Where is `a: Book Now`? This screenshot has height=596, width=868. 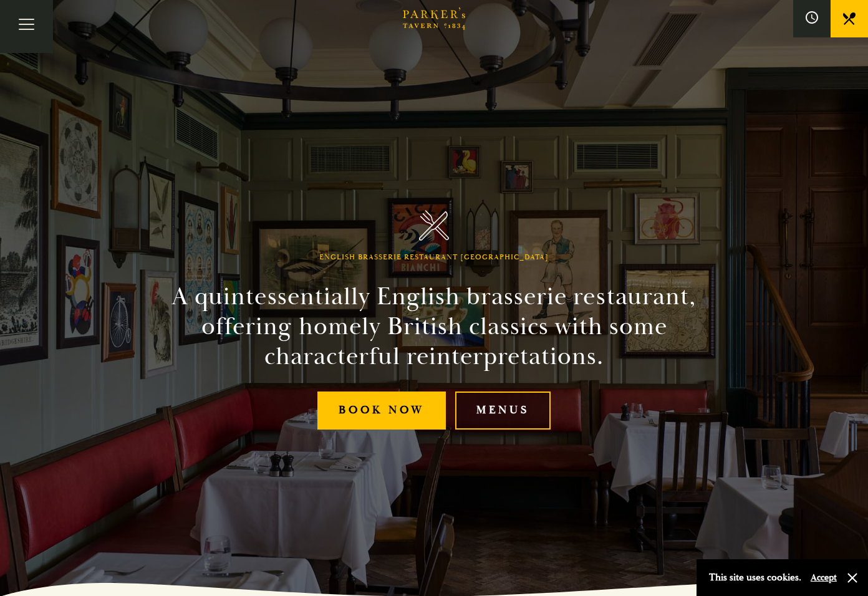
a: Book Now is located at coordinates (382, 410).